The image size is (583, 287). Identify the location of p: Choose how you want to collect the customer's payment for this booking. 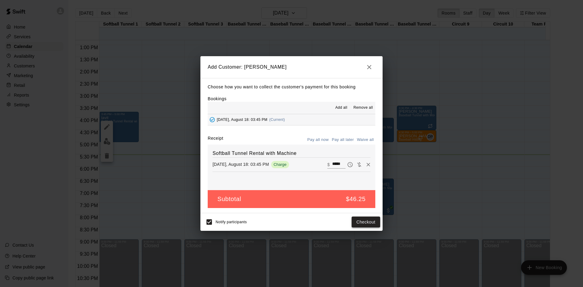
(292, 87).